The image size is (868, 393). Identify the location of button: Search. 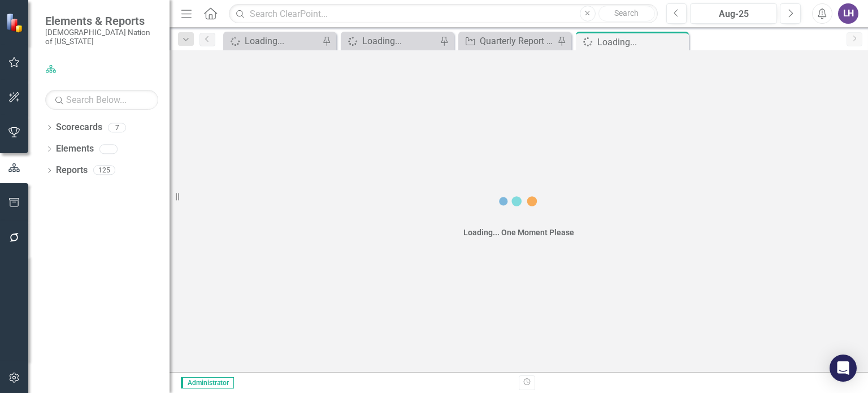
(627, 13).